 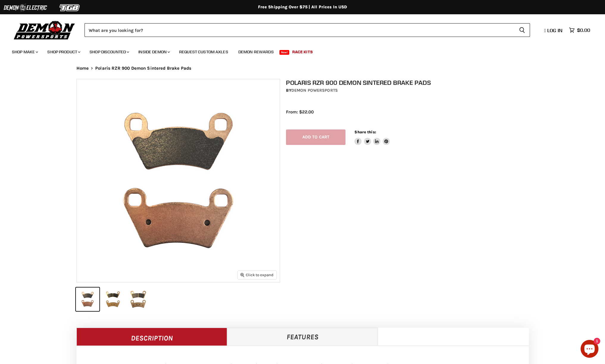 I want to click on a: Demon Rewards, so click(x=256, y=52).